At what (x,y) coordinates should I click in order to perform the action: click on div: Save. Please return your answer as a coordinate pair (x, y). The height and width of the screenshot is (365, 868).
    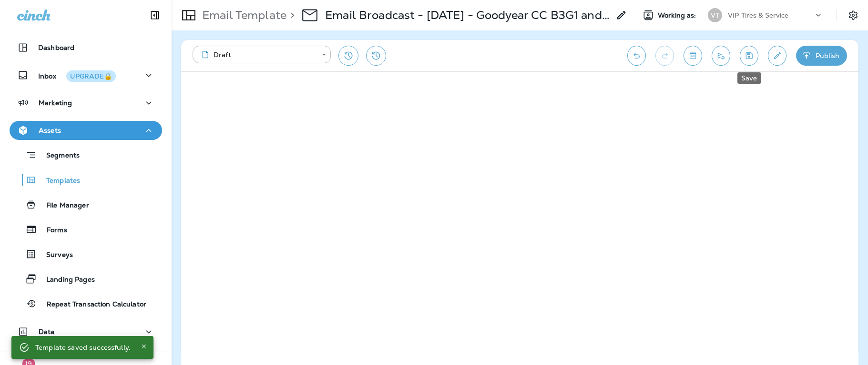
    Looking at the image, I should click on (749, 78).